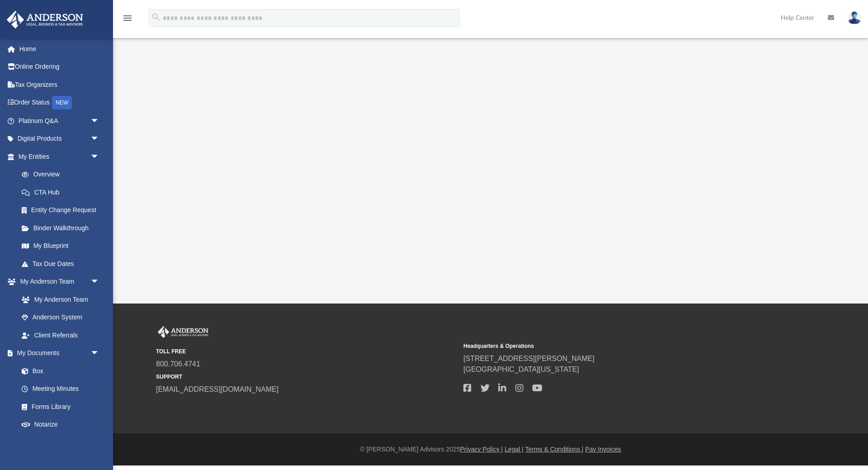 Image resolution: width=868 pixels, height=470 pixels. What do you see at coordinates (156, 17) in the screenshot?
I see `i: search` at bounding box center [156, 17].